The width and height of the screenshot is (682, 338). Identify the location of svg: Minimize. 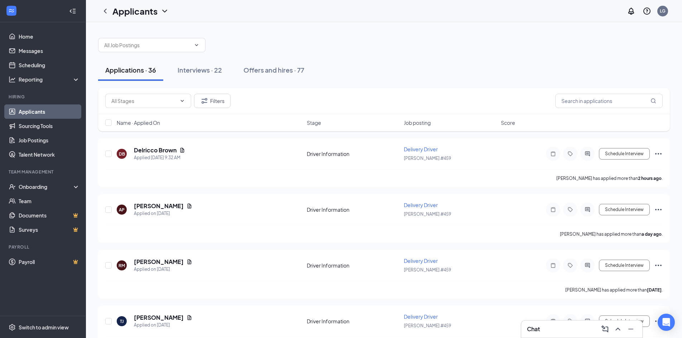
(631, 329).